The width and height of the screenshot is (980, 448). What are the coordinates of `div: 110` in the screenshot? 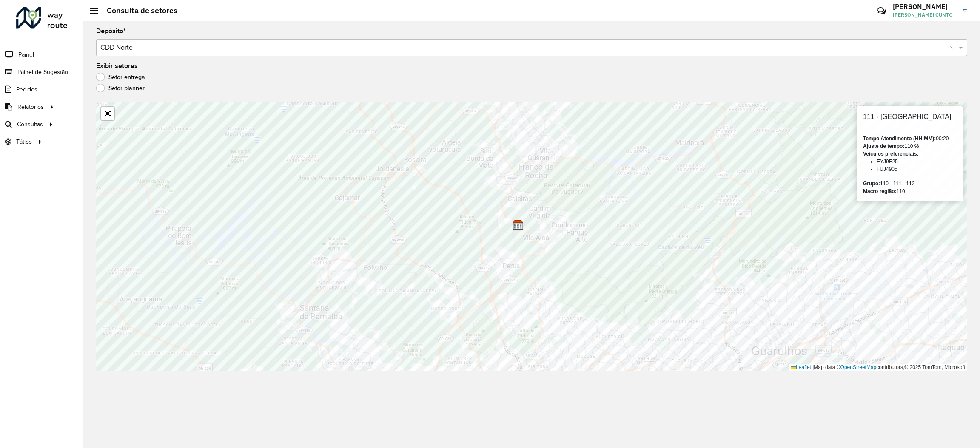 It's located at (910, 191).